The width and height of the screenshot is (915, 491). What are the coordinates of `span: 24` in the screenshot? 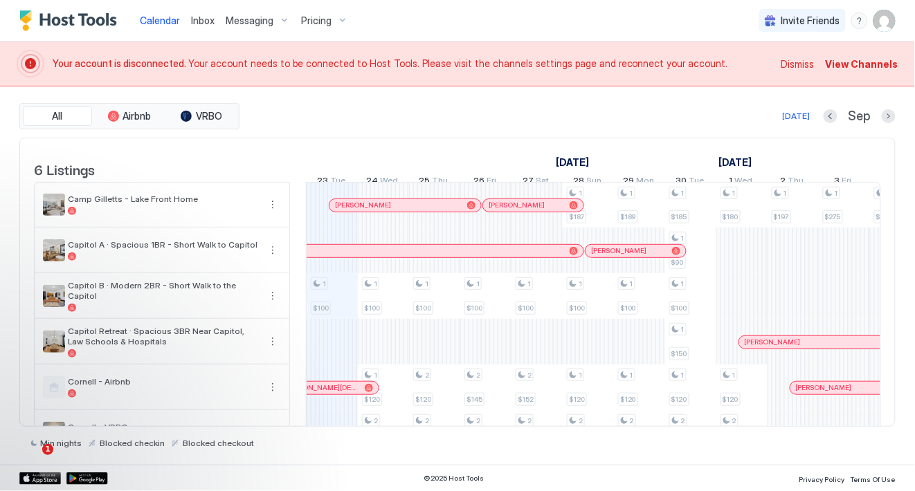 It's located at (372, 182).